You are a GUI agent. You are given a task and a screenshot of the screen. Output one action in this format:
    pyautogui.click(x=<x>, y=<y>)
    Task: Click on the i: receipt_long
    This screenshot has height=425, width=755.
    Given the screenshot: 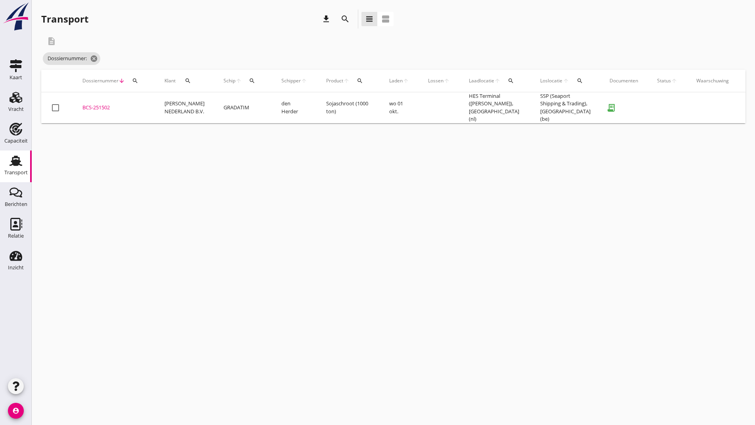 What is the action you would take?
    pyautogui.click(x=611, y=108)
    